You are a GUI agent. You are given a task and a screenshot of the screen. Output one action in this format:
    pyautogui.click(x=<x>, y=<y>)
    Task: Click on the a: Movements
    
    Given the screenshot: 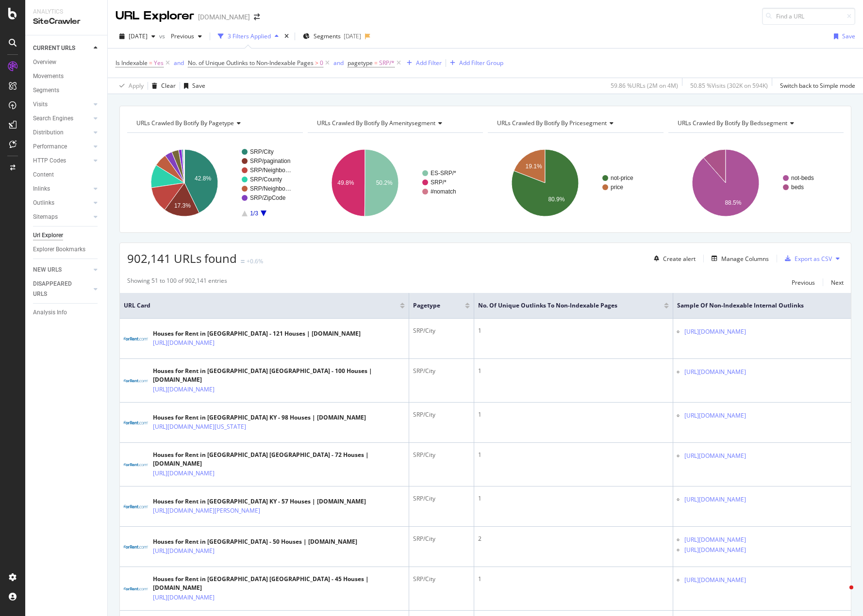 What is the action you would take?
    pyautogui.click(x=66, y=76)
    